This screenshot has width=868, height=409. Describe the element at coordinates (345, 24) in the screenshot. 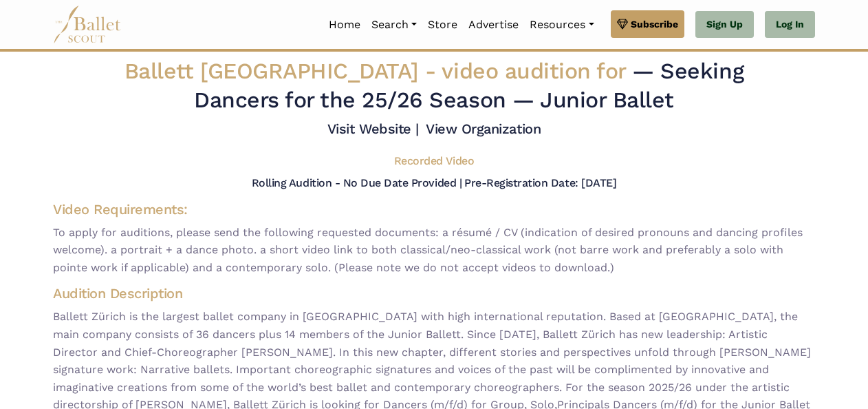

I see `a: Home` at that location.